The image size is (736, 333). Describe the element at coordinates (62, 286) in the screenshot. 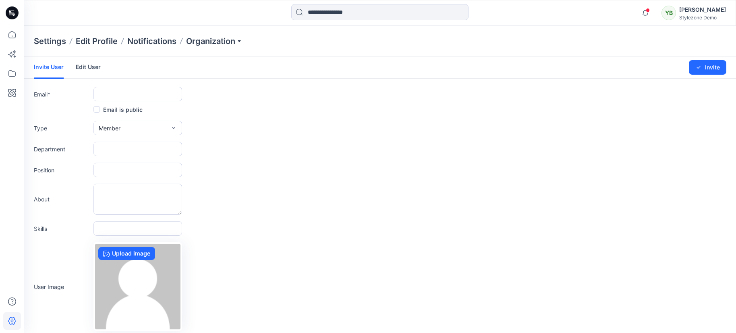

I see `label: User Image` at that location.